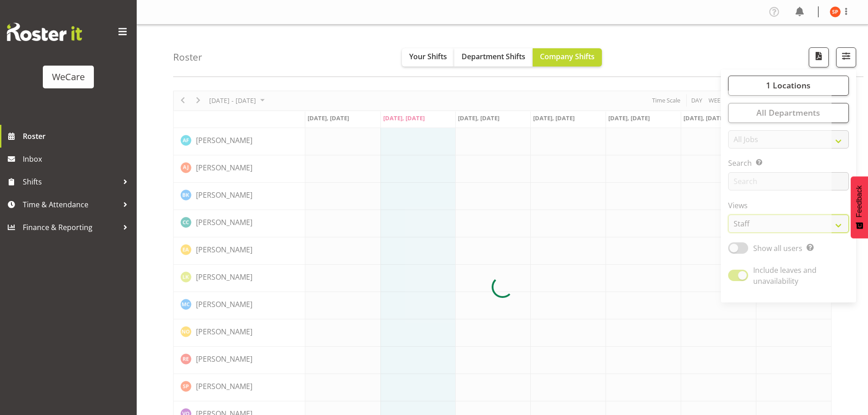 The image size is (868, 415). I want to click on span: Your Shifts, so click(428, 56).